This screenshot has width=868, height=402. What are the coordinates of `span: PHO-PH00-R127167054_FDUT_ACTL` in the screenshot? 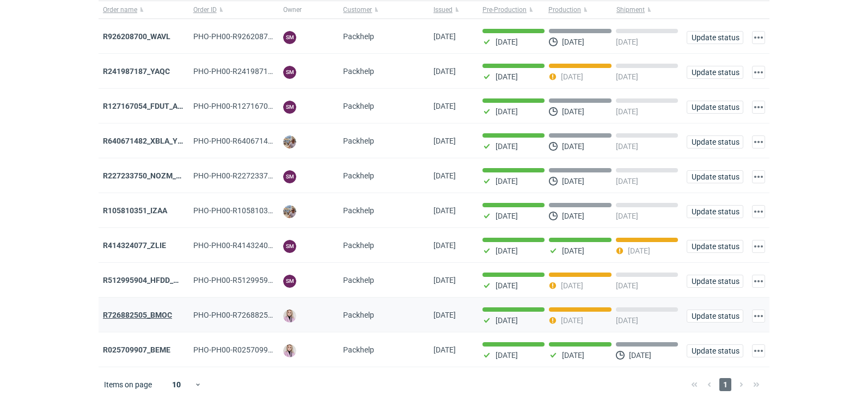 It's located at (256, 106).